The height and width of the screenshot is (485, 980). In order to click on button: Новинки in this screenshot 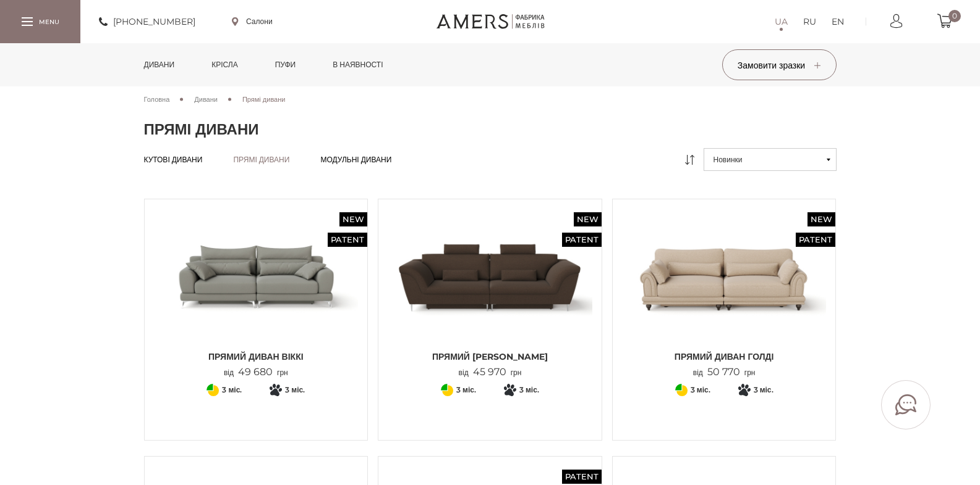, I will do `click(769, 160)`.